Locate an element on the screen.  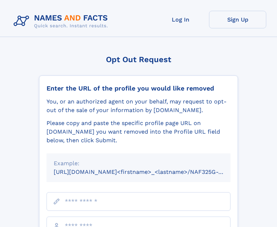
img: Logo Names and Facts is located at coordinates (62, 21).